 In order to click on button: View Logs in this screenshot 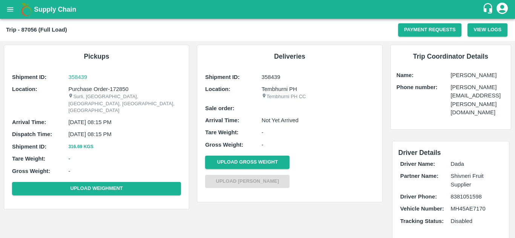, I will do `click(487, 30)`.